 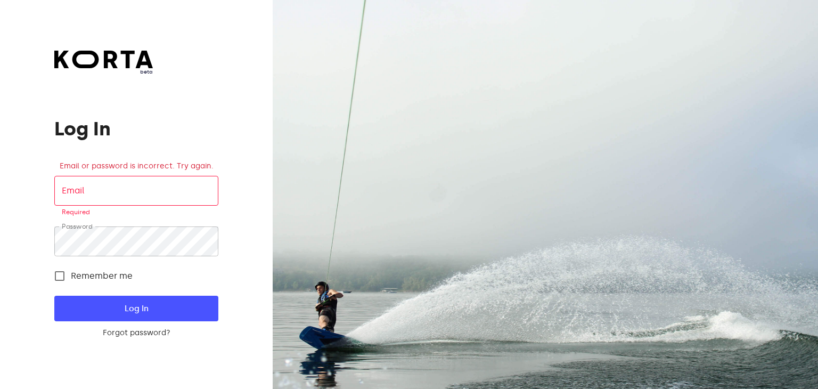 What do you see at coordinates (136, 308) in the screenshot?
I see `span: Log In` at bounding box center [136, 308].